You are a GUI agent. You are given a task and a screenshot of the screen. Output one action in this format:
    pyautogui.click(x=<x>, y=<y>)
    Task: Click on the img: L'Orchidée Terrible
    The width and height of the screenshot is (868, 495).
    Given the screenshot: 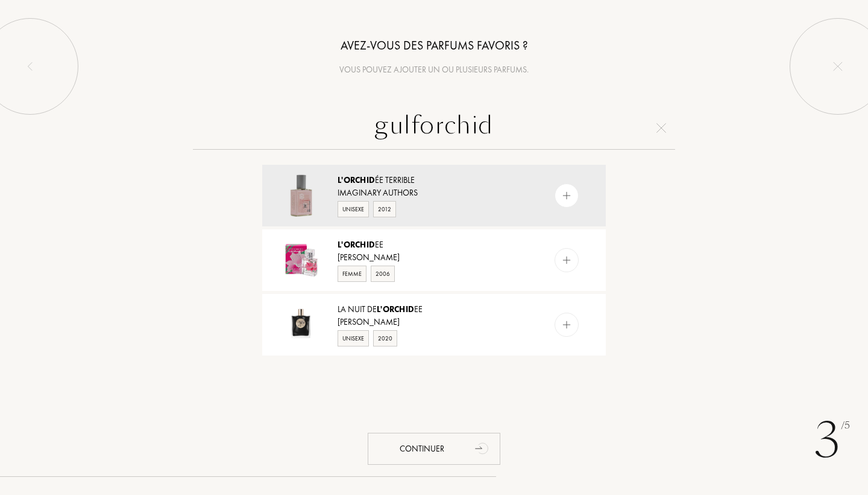 What is the action you would take?
    pyautogui.click(x=301, y=195)
    